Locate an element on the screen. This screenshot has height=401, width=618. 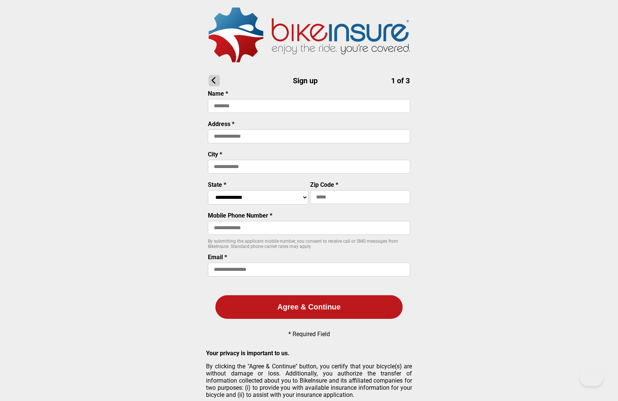
p: * Required Field is located at coordinates (309, 333).